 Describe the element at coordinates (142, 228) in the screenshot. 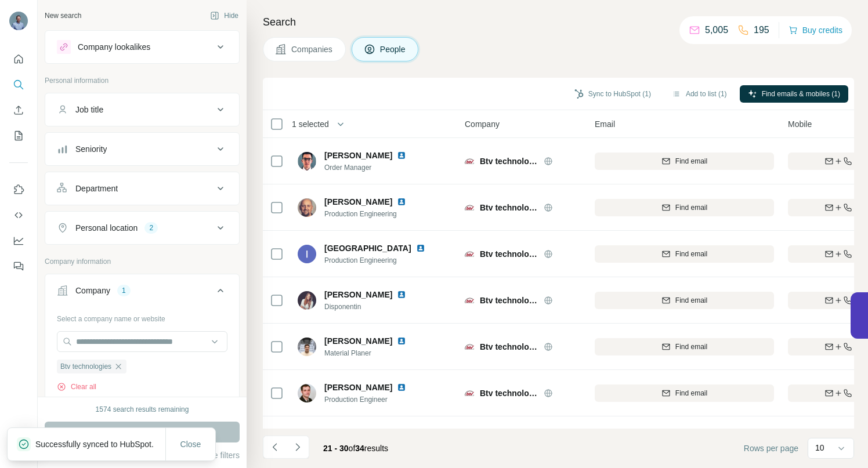

I see `button: Personal location2` at that location.